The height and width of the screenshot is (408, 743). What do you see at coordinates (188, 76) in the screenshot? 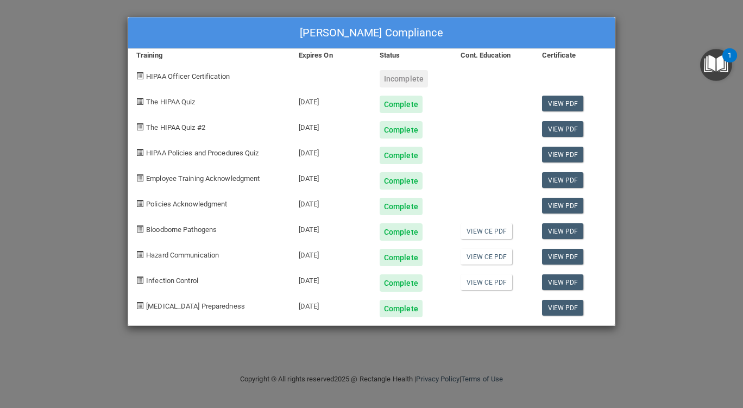
I see `span: HIPAA Officer Certification` at bounding box center [188, 76].